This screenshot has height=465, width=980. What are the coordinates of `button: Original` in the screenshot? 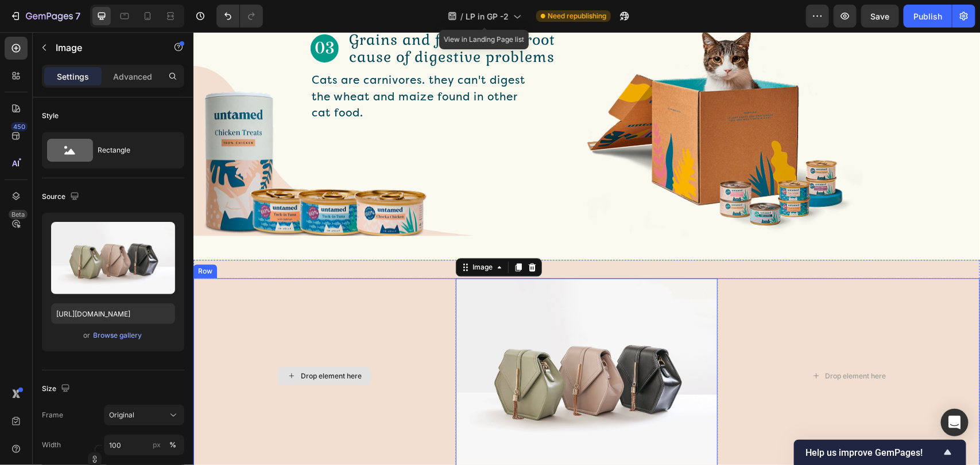 It's located at (144, 415).